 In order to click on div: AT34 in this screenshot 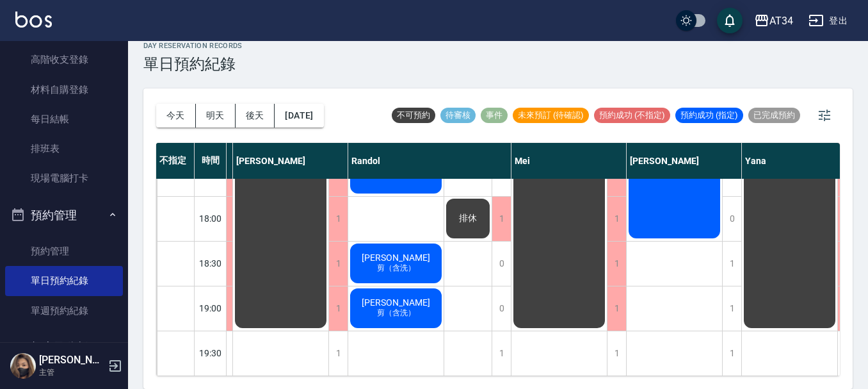, I will do `click(781, 20)`.